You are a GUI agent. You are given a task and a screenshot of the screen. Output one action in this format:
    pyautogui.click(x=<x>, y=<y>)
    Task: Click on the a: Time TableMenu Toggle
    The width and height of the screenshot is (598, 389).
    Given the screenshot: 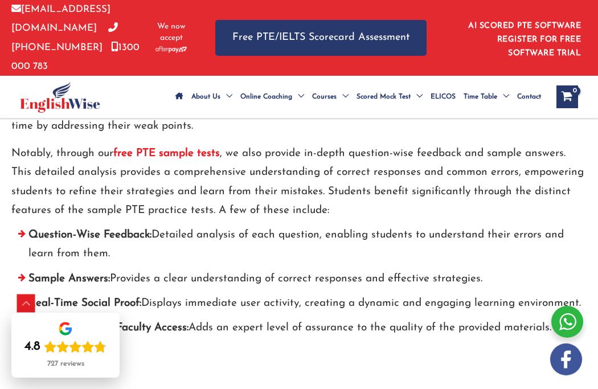 What is the action you would take?
    pyautogui.click(x=486, y=97)
    